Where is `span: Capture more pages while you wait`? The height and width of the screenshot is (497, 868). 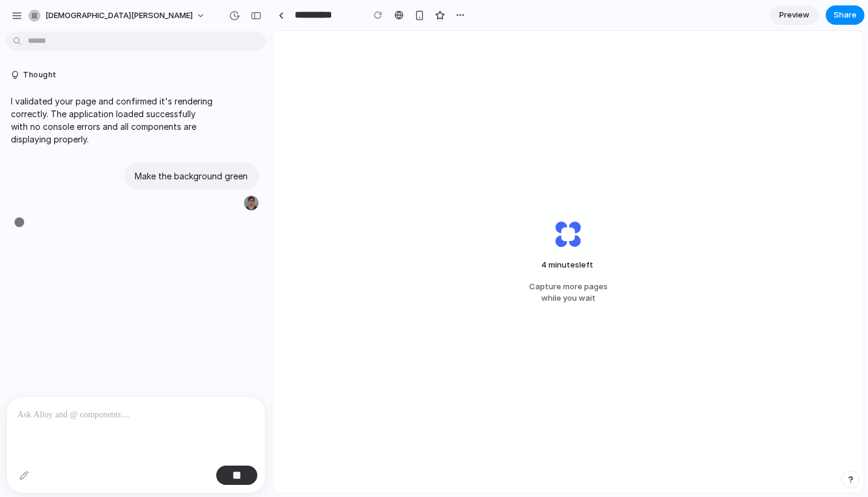 span: Capture more pages while you wait is located at coordinates (568, 293).